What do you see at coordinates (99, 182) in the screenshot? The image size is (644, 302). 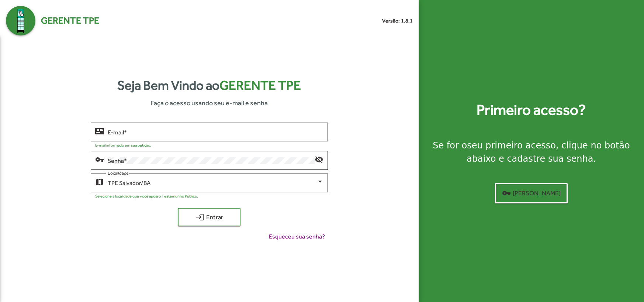 I see `mat-icon: map` at bounding box center [99, 182].